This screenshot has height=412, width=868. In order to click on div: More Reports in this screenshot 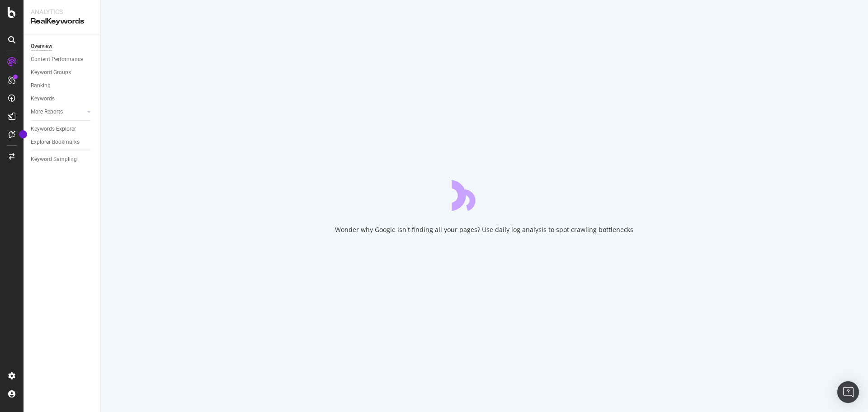, I will do `click(47, 111)`.